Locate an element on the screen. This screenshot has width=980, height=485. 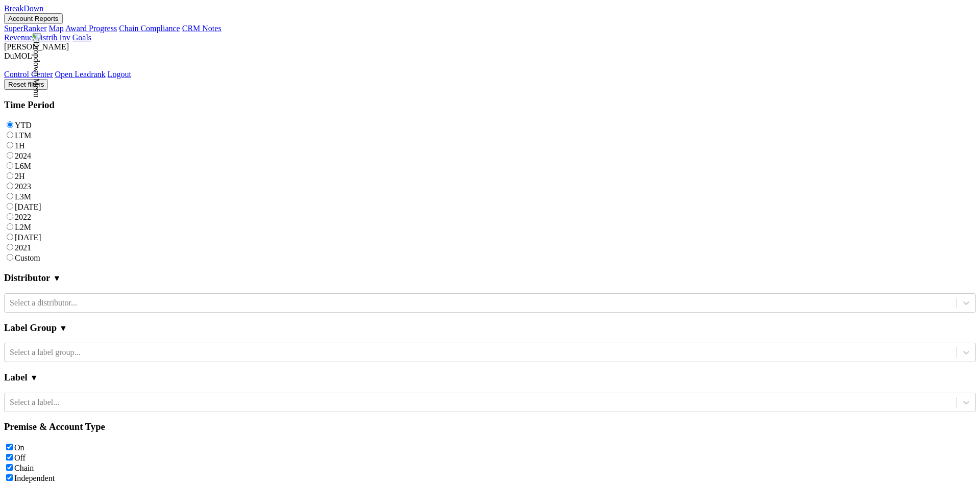
div: Dropdown Menu is located at coordinates (490, 75).